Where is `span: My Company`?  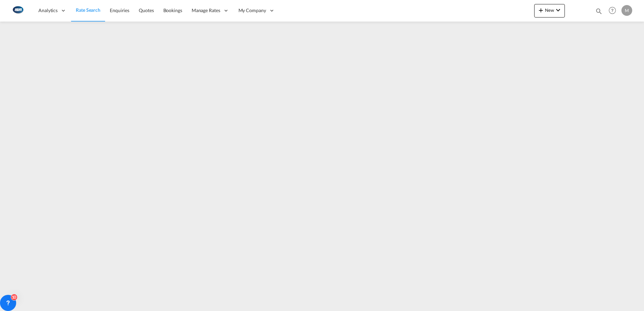 span: My Company is located at coordinates (252, 10).